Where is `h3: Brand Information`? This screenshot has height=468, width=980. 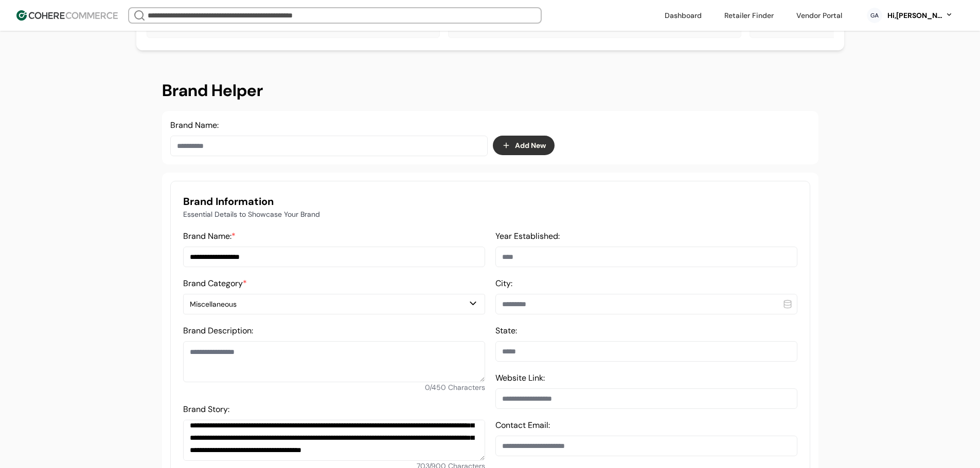
h3: Brand Information is located at coordinates (490, 201).